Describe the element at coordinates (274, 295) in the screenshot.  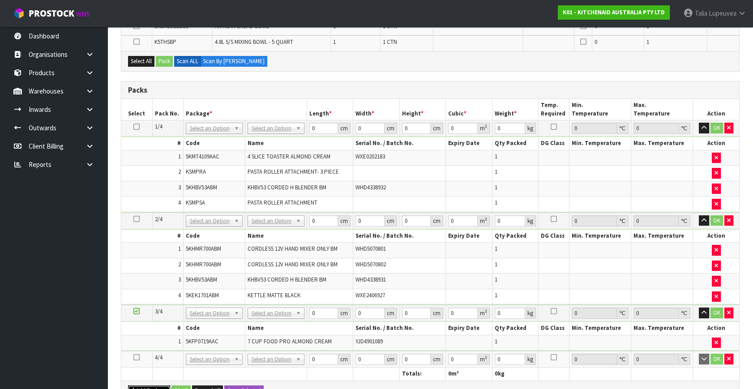
I see `span: KETTLE MATTE BLACK` at that location.